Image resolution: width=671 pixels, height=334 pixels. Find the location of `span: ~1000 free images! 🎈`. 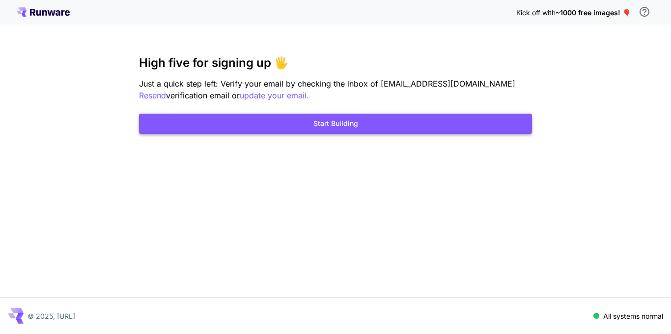

span: ~1000 free images! 🎈 is located at coordinates (593, 12).